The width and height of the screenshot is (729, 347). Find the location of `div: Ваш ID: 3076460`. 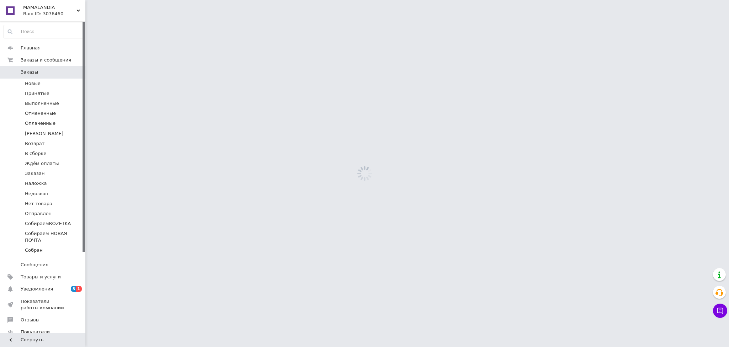

div: Ваш ID: 3076460 is located at coordinates (54, 14).